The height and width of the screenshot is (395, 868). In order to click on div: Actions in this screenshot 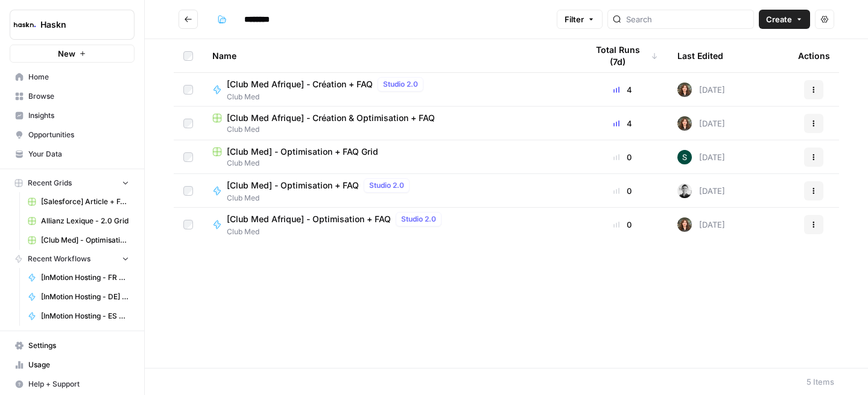, I will do `click(813, 55)`.